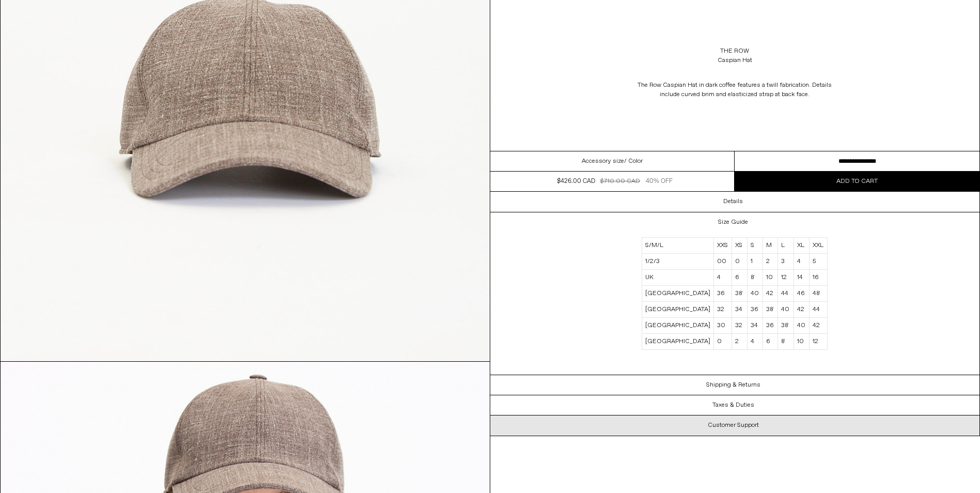 The height and width of the screenshot is (493, 980). Describe the element at coordinates (620, 181) in the screenshot. I see `div: $710.00 CAD` at that location.